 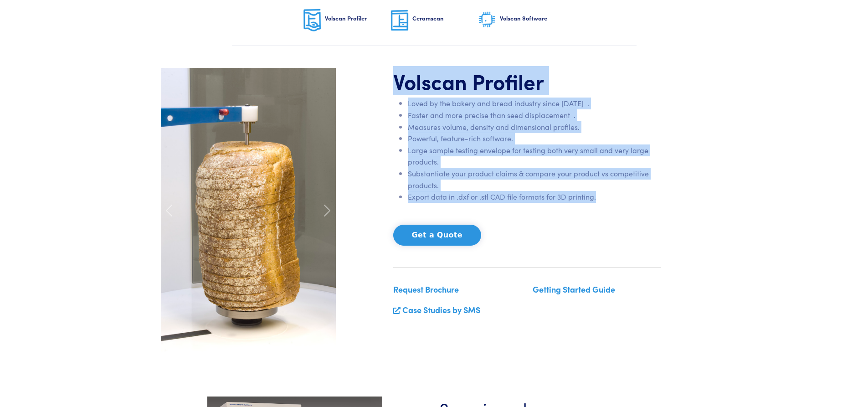 I want to click on img: software-graphic.png, so click(x=487, y=20).